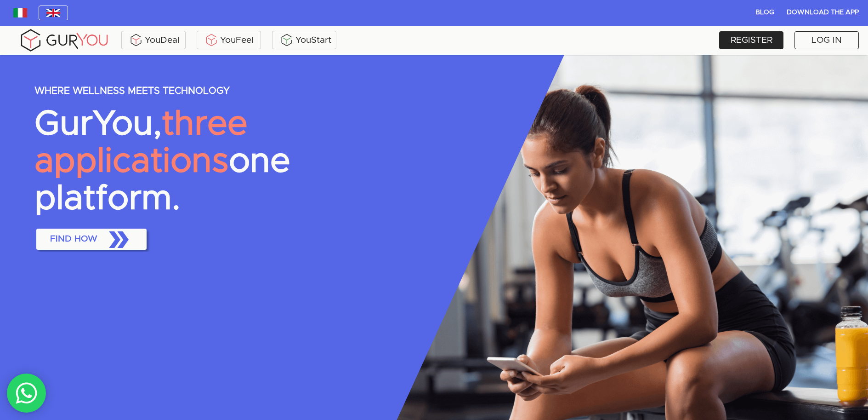 The image size is (868, 420). Describe the element at coordinates (232, 91) in the screenshot. I see `p: WHERE WELLNESS MEETS TECHNOLOGY` at that location.